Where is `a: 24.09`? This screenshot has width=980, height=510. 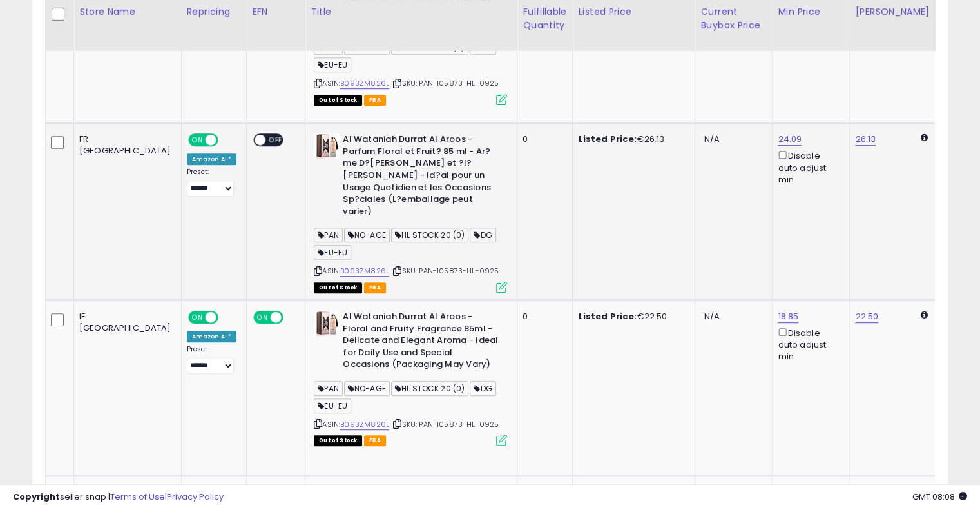
a: 24.09 is located at coordinates (789, 139).